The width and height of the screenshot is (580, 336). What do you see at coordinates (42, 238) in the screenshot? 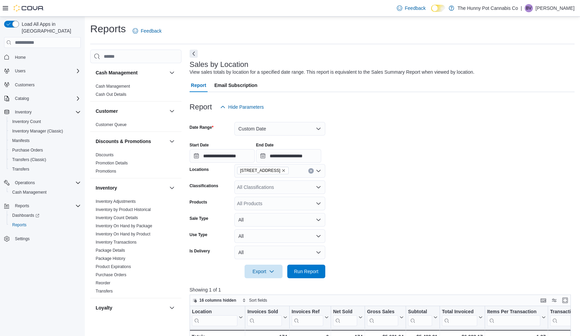
I see `button: Settings` at bounding box center [42, 238].